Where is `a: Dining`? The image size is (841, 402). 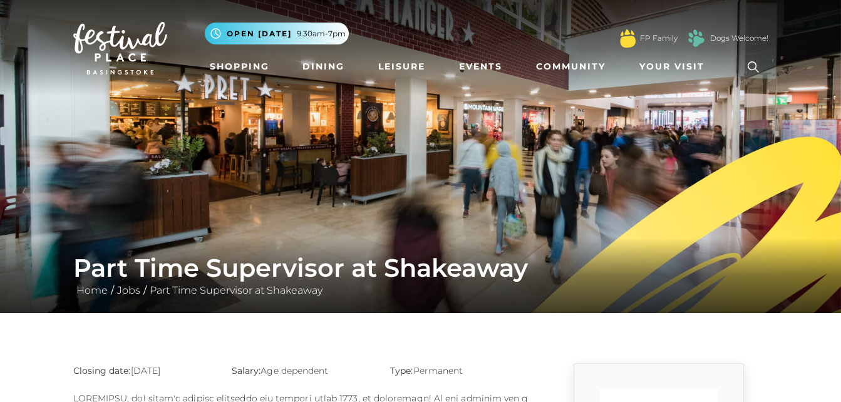
a: Dining is located at coordinates (323, 66).